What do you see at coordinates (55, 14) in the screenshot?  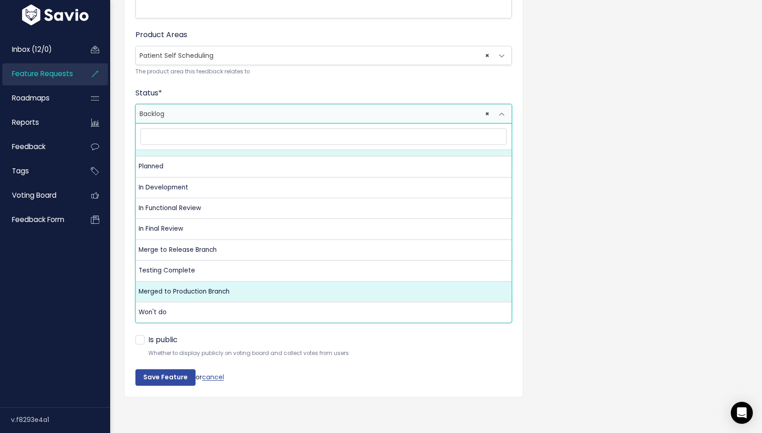 I see `img: logo-white.9d6f32f41409.svg` at bounding box center [55, 14].